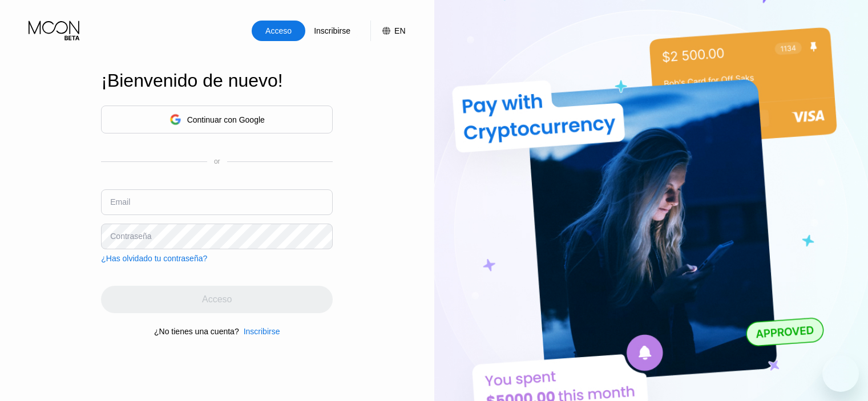 The width and height of the screenshot is (868, 401). I want to click on div: ¿No tienes una cuenta?, so click(197, 331).